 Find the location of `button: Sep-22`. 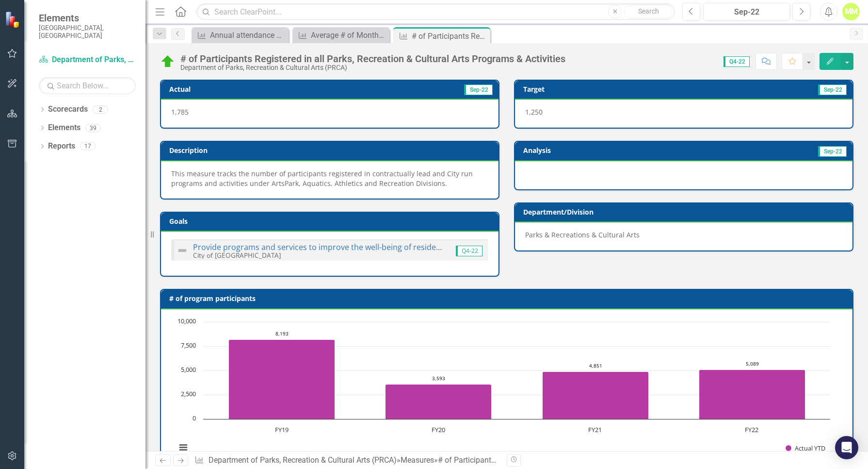

button: Sep-22 is located at coordinates (747, 12).